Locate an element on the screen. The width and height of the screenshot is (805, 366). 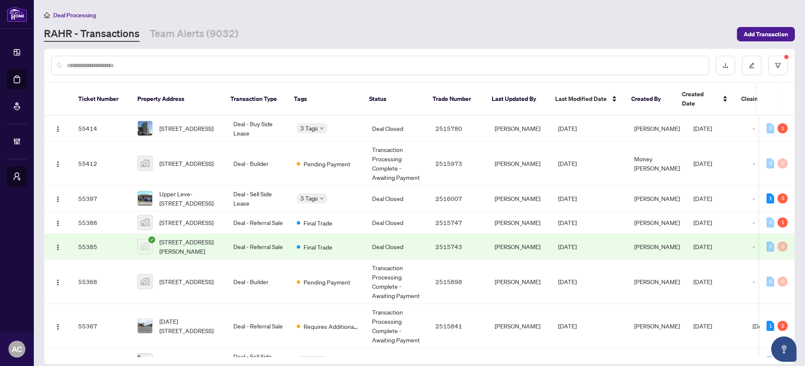
td: 55388 is located at coordinates (101, 223).